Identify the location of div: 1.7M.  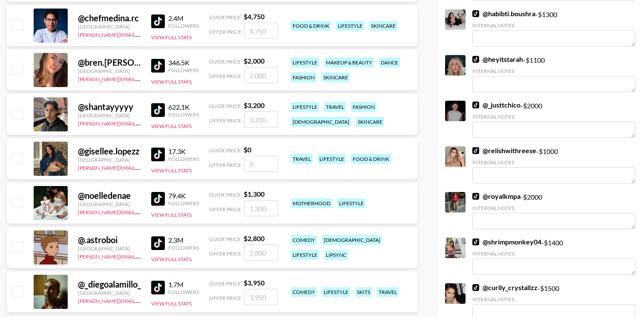
(183, 285).